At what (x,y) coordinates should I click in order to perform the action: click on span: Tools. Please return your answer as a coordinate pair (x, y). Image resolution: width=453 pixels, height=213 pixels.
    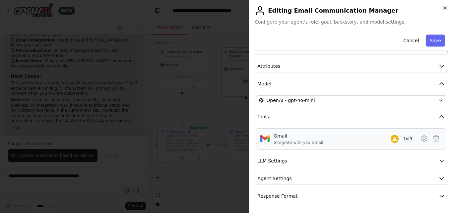
    Looking at the image, I should click on (263, 117).